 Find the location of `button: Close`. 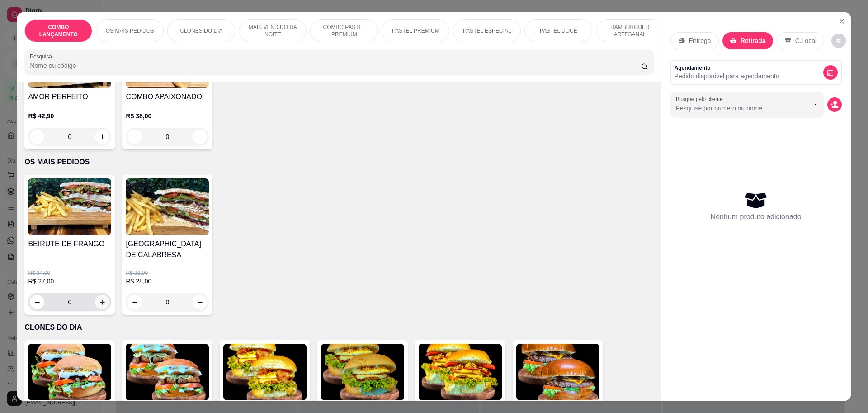

button: Close is located at coordinates (842, 21).